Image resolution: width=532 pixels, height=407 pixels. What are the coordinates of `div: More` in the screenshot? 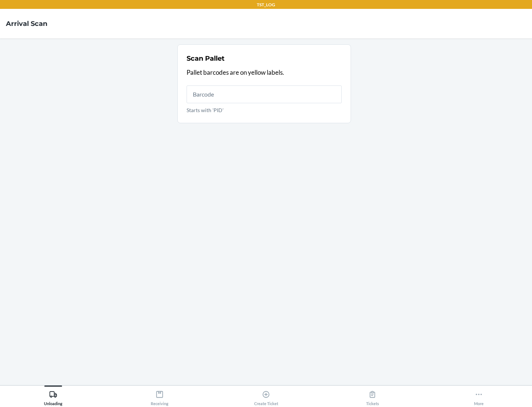 It's located at (479, 396).